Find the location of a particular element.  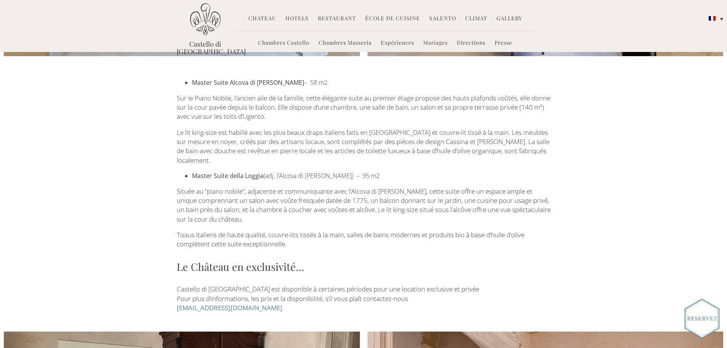

img: Book_Button_French.png is located at coordinates (702, 318).